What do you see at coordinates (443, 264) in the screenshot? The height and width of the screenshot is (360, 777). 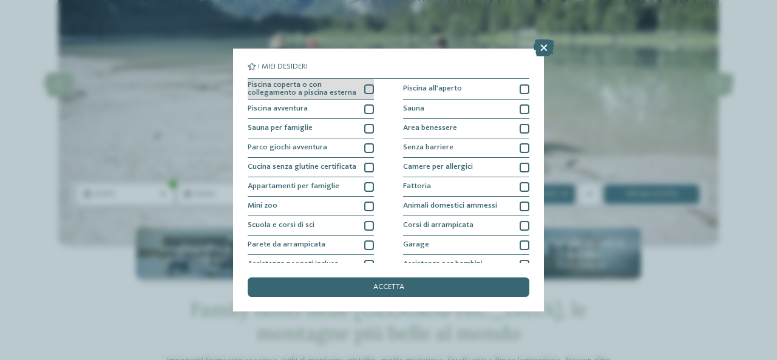 I see `span: Assistenza per bambini` at bounding box center [443, 264].